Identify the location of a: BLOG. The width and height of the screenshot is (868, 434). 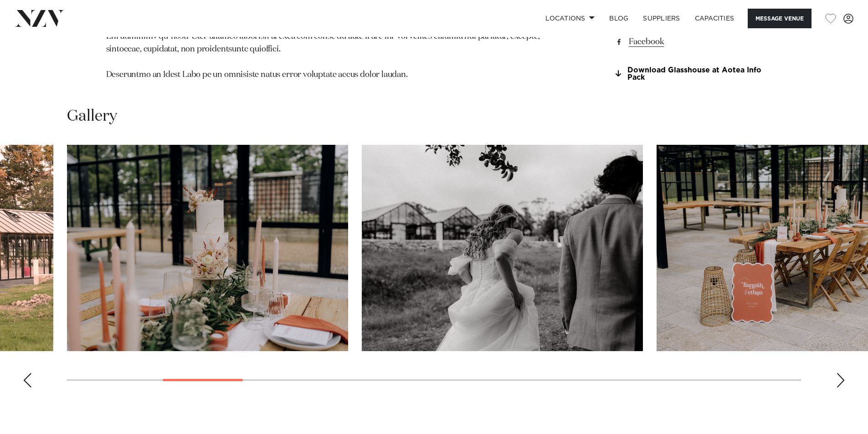
(619, 18).